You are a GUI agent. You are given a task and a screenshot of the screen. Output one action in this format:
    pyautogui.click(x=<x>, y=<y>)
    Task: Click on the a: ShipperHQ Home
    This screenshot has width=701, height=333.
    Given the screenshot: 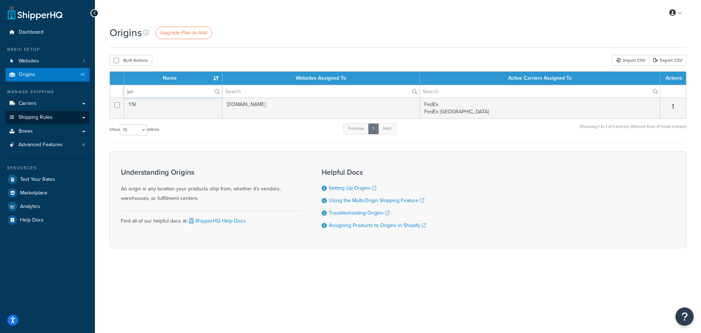 What is the action you would take?
    pyautogui.click(x=35, y=13)
    